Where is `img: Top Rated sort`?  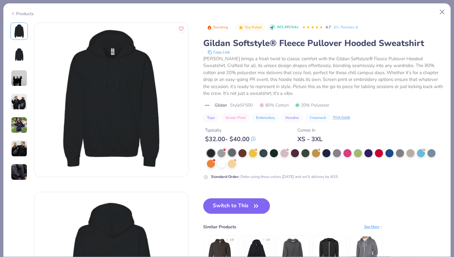
img: Top Rated sort is located at coordinates (241, 27).